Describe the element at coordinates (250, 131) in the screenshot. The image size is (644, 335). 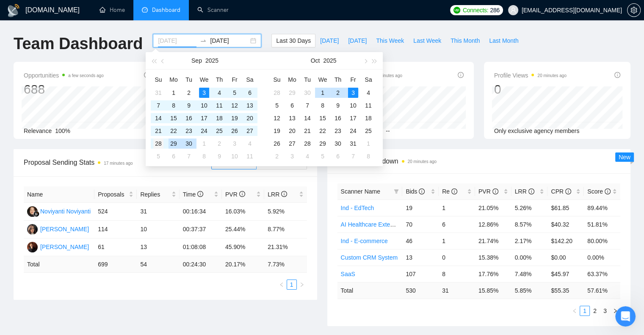
I see `td: 2025-09-27` at that location.